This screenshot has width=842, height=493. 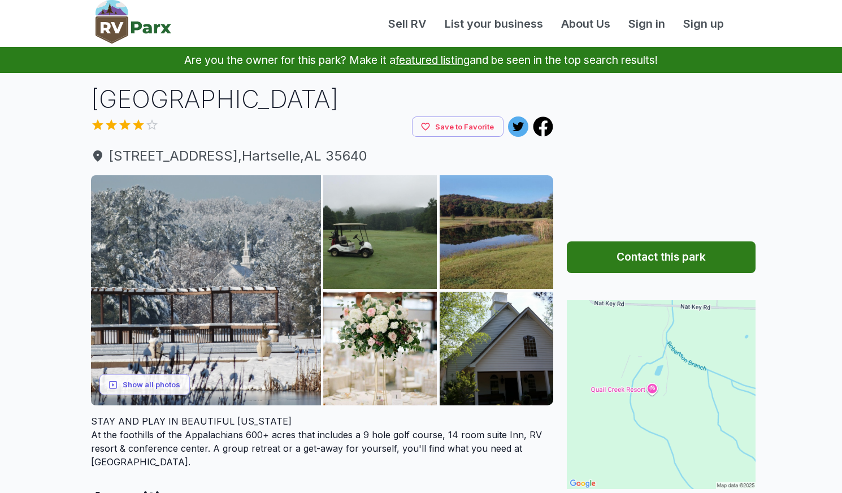 What do you see at coordinates (662, 395) in the screenshot?
I see `img: Map for Quail Creek RV Resort` at bounding box center [662, 395].